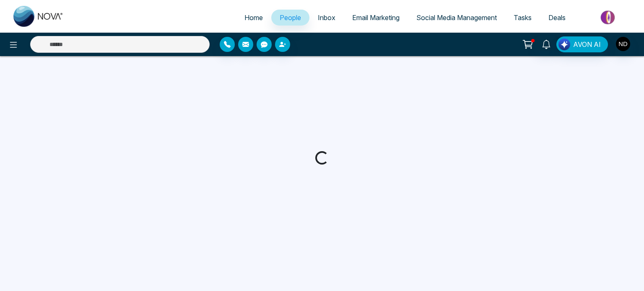 The width and height of the screenshot is (644, 291). I want to click on span: Inbox, so click(327, 18).